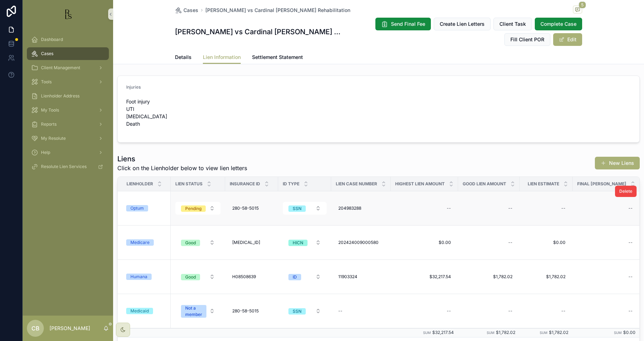 The width and height of the screenshot is (644, 341). I want to click on button: Complete Case, so click(559, 24).